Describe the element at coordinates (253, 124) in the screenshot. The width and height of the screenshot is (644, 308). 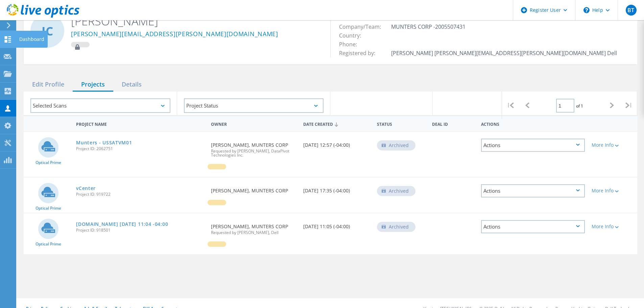
I see `div: Owner` at that location.